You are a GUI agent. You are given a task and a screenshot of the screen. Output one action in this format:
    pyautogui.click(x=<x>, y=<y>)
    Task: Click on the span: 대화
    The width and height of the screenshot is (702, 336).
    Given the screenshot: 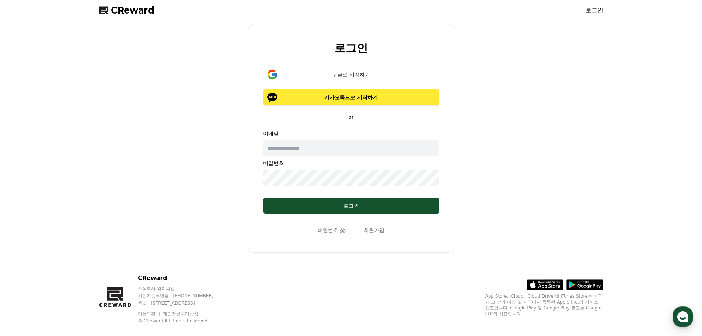 What is the action you would take?
    pyautogui.click(x=72, y=248)
    